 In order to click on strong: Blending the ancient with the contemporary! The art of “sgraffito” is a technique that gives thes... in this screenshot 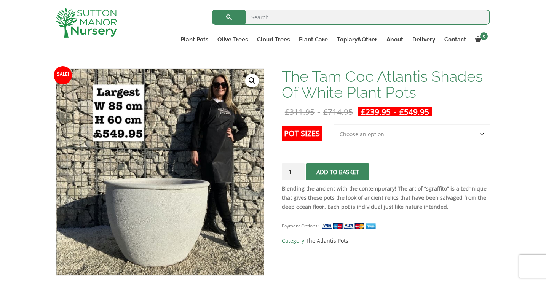, I will do `click(384, 197)`.